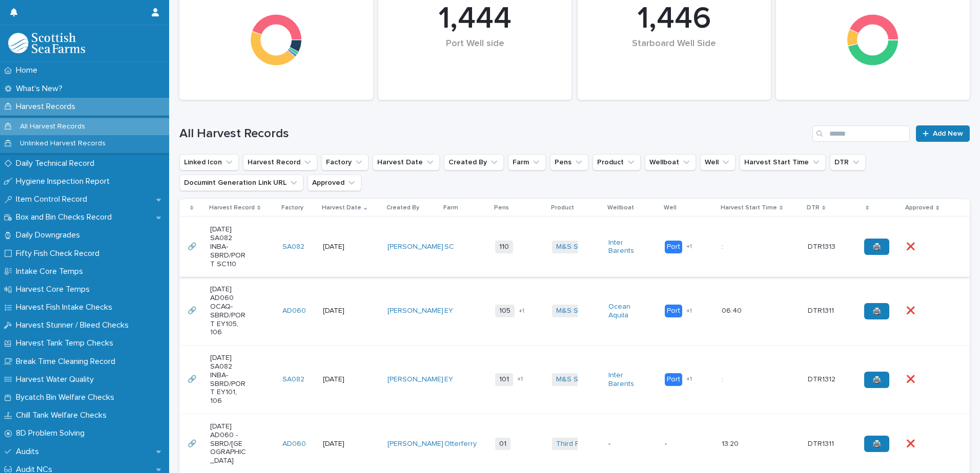 This screenshot has width=980, height=473. Describe the element at coordinates (861, 133) in the screenshot. I see `div: Search` at that location.